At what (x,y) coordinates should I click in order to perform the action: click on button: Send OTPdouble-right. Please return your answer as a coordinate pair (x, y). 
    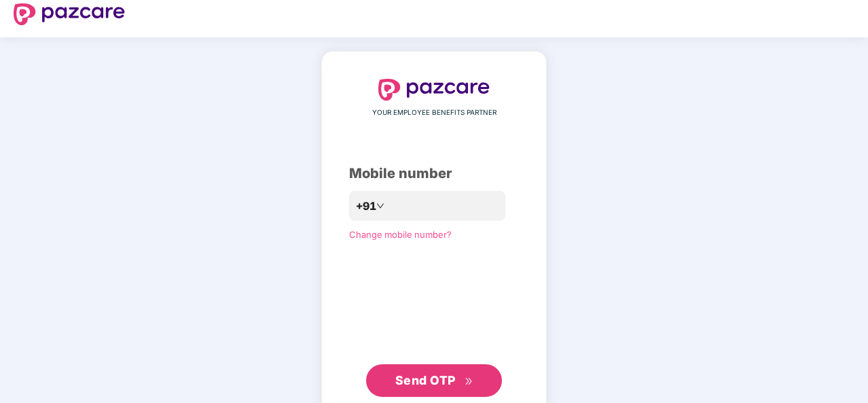
    Looking at the image, I should click on (434, 380).